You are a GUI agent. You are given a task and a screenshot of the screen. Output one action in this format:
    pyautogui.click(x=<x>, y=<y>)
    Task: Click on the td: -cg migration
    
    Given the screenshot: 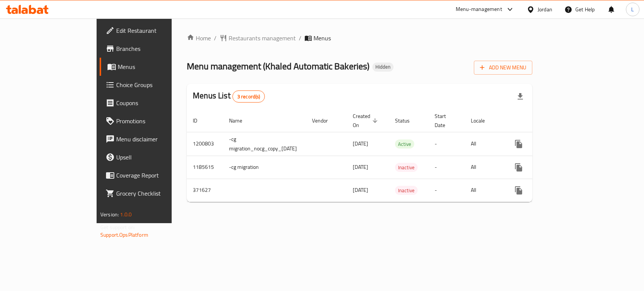 What is the action you would take?
    pyautogui.click(x=265, y=167)
    